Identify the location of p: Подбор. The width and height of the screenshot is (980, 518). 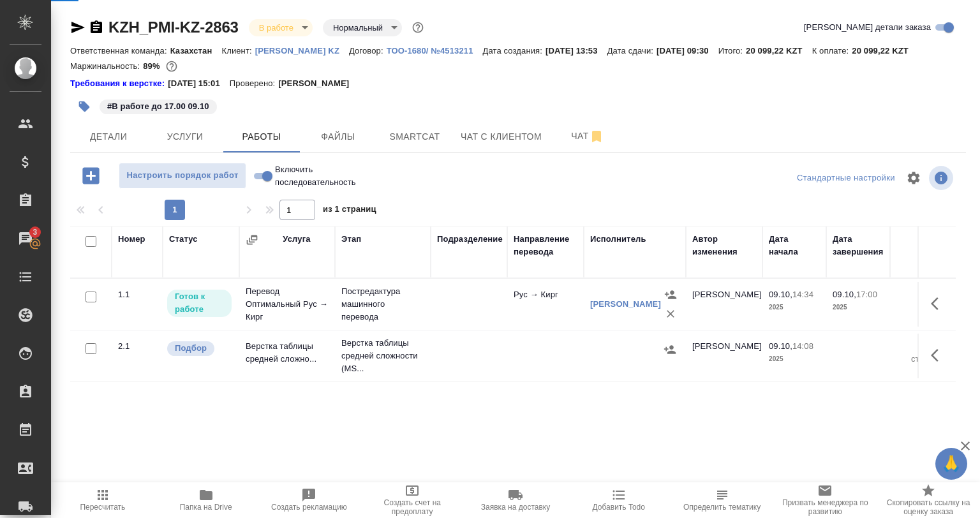
(190, 349).